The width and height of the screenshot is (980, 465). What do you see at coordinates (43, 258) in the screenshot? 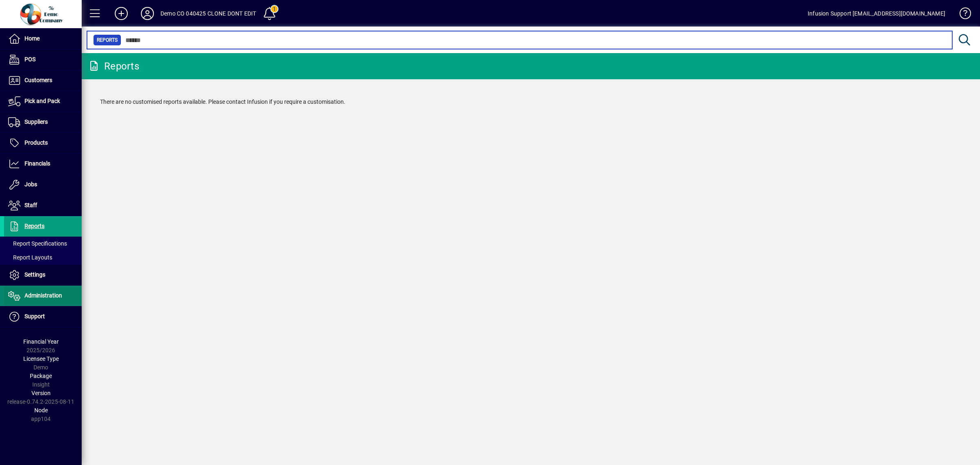
I see `a: Report Layouts` at bounding box center [43, 258].